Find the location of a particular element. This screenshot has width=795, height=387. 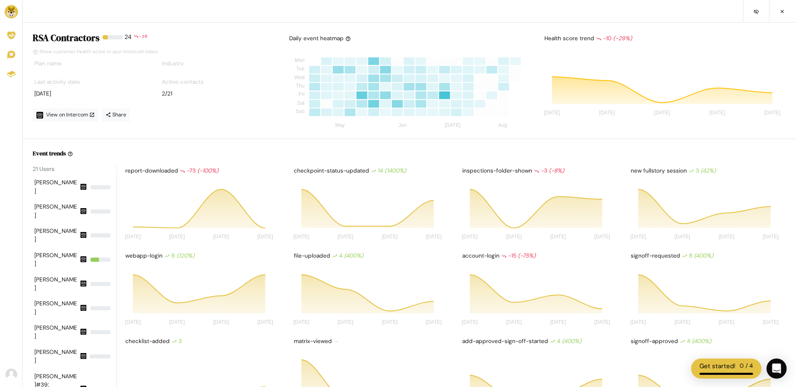

i: (1400%) is located at coordinates (395, 171).